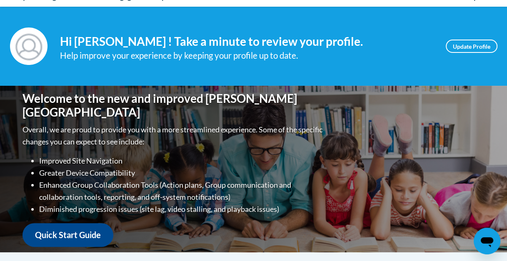 Image resolution: width=507 pixels, height=261 pixels. Describe the element at coordinates (173, 136) in the screenshot. I see `p: Overall, we are proud to provide you with a more streamlined experience. Some of the specific cha...` at that location.